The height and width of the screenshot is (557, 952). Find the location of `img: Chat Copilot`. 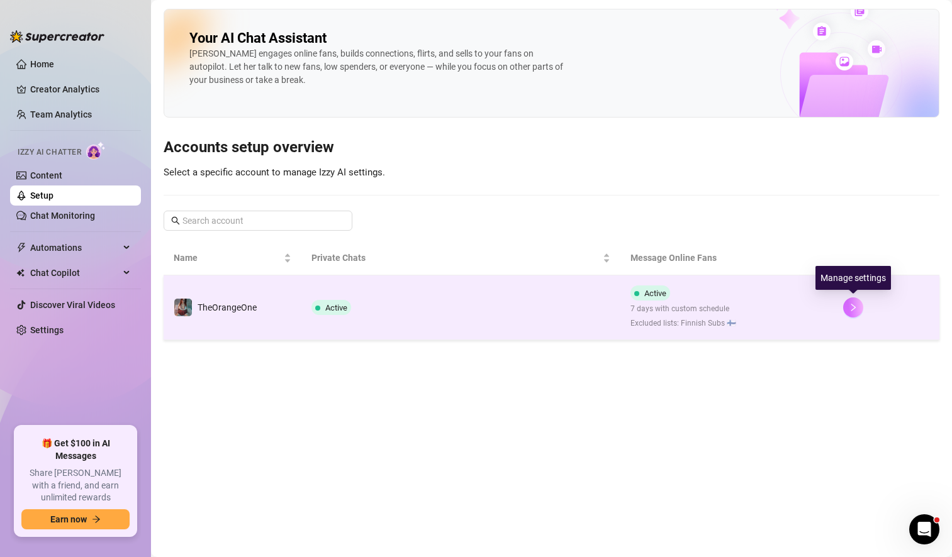

img: Chat Copilot is located at coordinates (20, 273).